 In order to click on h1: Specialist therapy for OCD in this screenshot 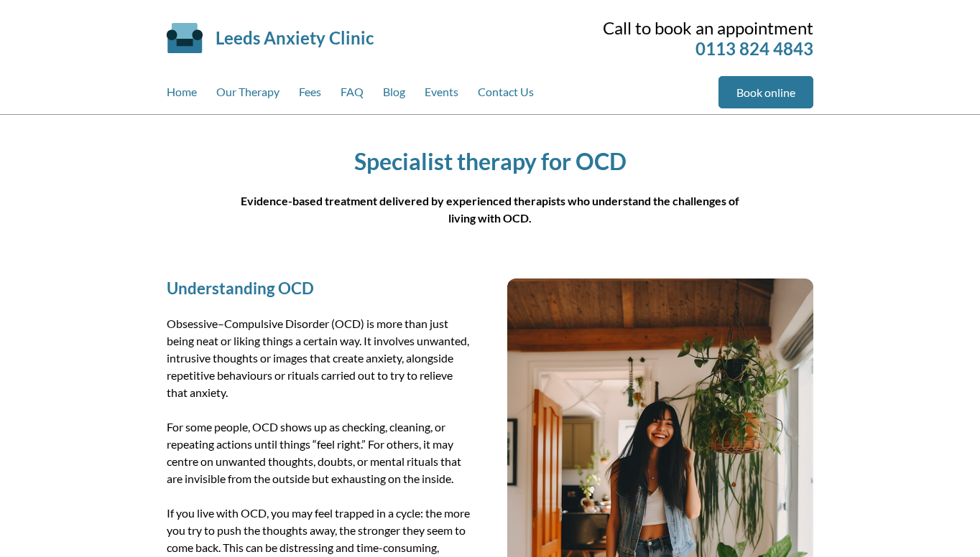, I will do `click(490, 161)`.